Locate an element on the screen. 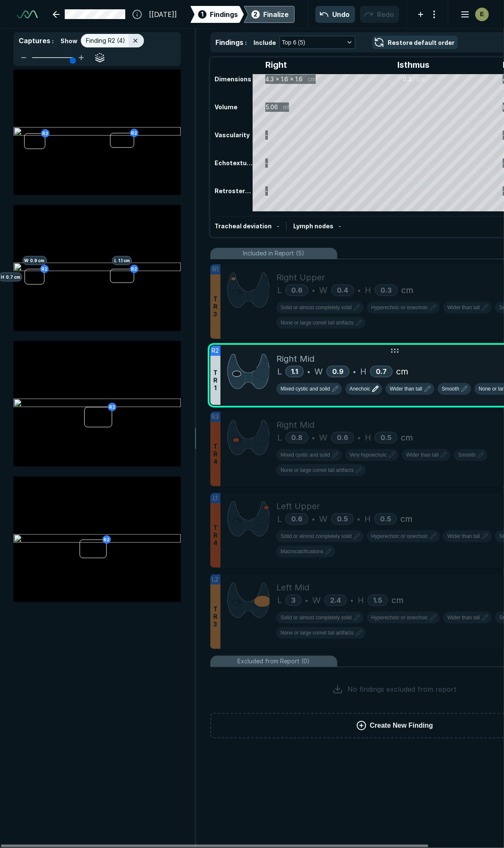 The image size is (504, 848). div: 1Findings is located at coordinates (217, 14).